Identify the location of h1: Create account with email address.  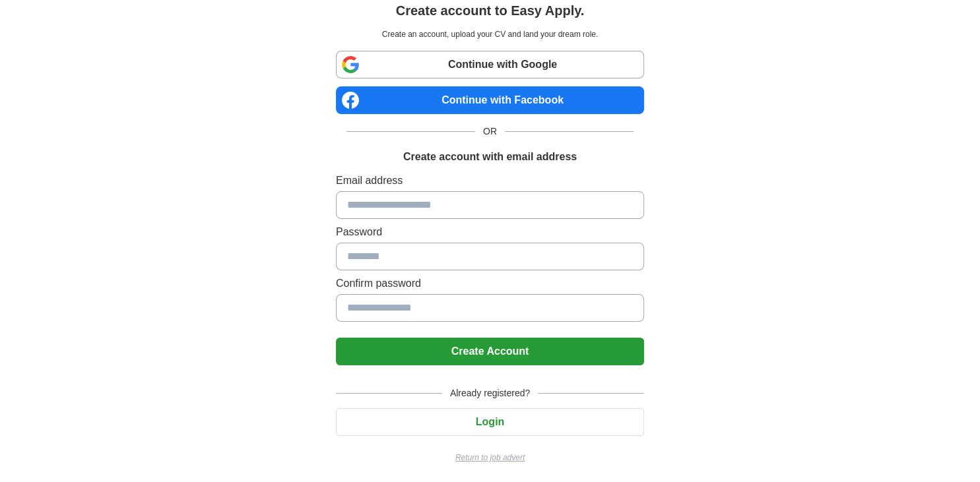
(490, 157).